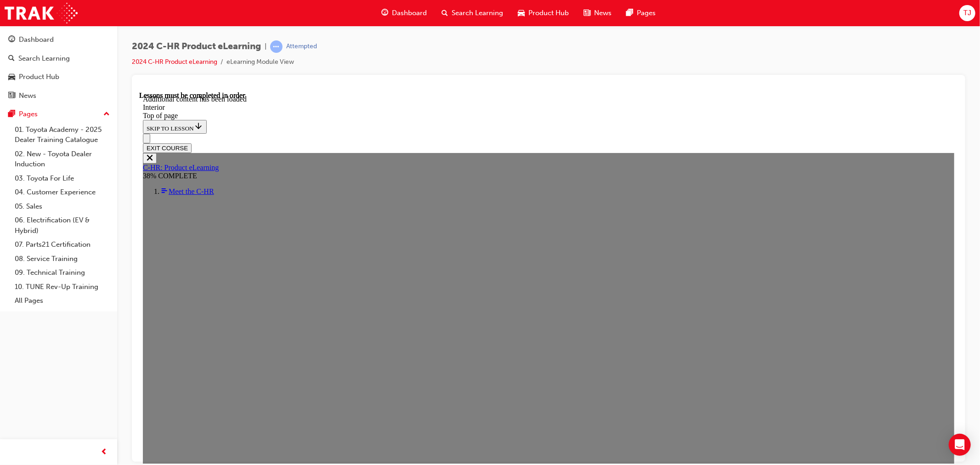 Image resolution: width=980 pixels, height=465 pixels. What do you see at coordinates (107, 115) in the screenshot?
I see `span: up-icon` at bounding box center [107, 115].